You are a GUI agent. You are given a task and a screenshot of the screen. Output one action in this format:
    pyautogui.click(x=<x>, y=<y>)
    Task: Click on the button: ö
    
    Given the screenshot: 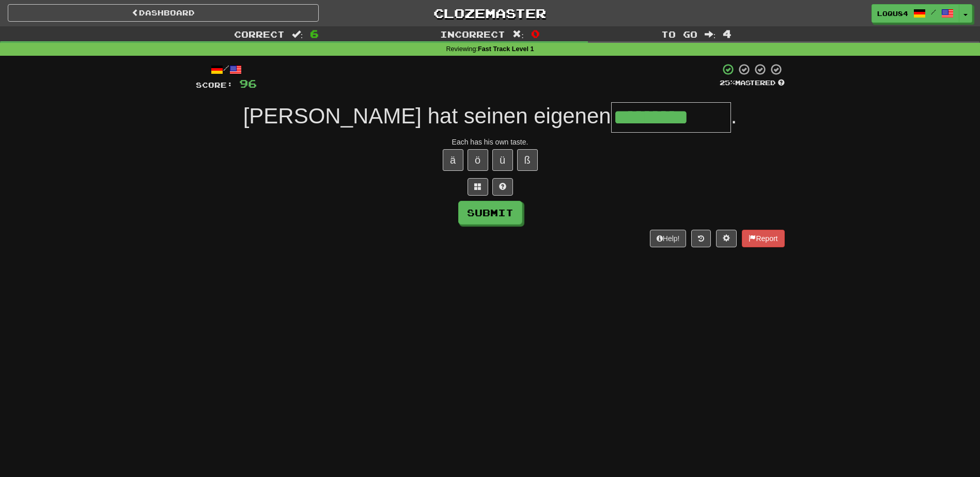 What is the action you would take?
    pyautogui.click(x=478, y=161)
    